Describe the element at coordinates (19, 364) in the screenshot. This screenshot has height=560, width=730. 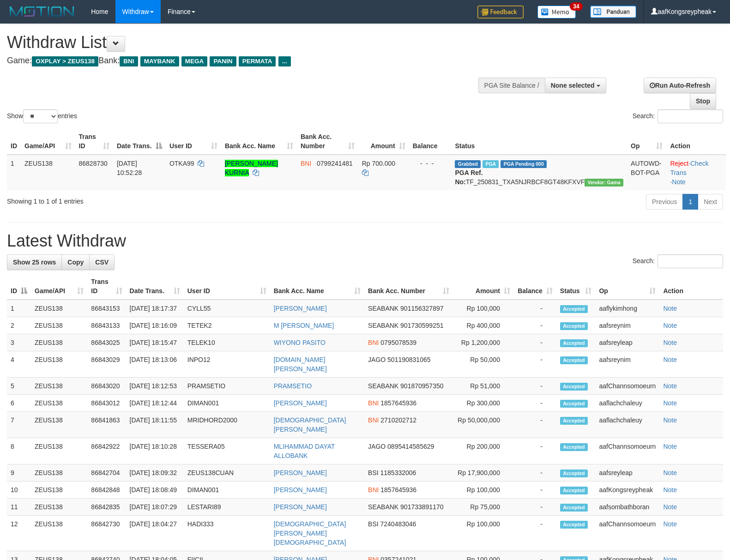
I see `td: 4` at that location.